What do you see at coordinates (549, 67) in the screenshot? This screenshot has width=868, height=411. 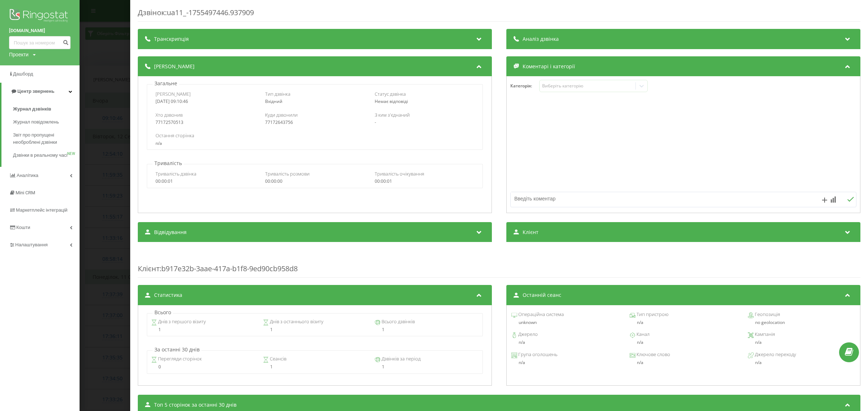 I see `span: Коментарі і категорії` at bounding box center [549, 67].